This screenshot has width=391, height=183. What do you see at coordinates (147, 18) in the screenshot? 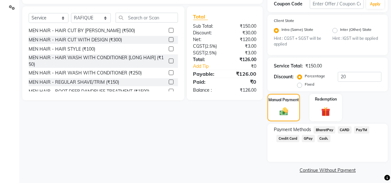
I see `input: Search or Scan` at bounding box center [147, 18].